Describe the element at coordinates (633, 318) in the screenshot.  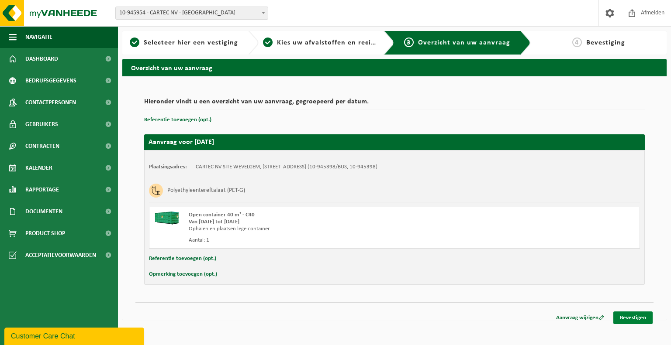
I see `a: Bevestigen` at that location.